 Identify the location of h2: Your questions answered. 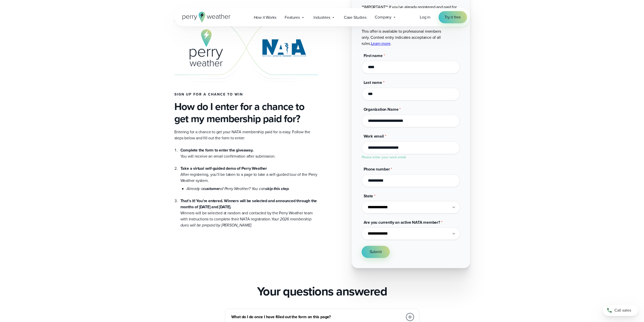
(322, 291).